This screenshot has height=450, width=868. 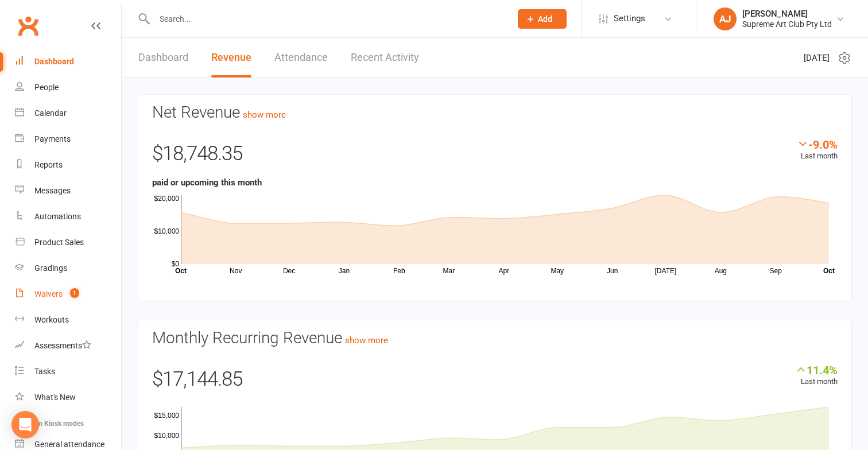 What do you see at coordinates (58, 216) in the screenshot?
I see `div: Automations` at bounding box center [58, 216].